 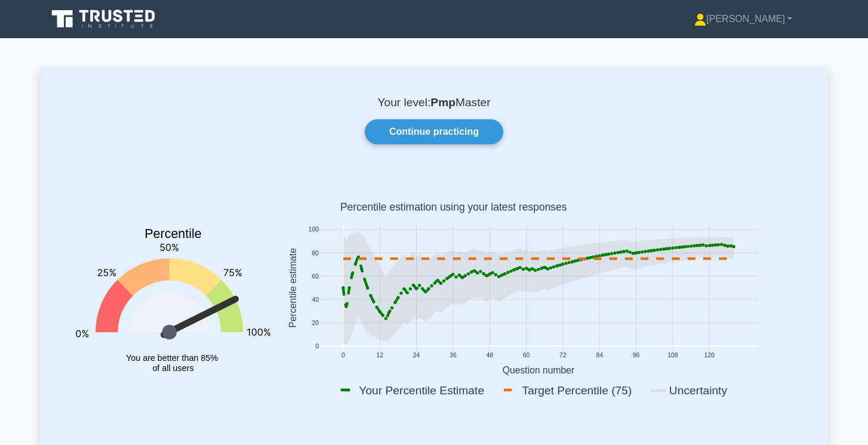 I want to click on text: 108, so click(x=672, y=356).